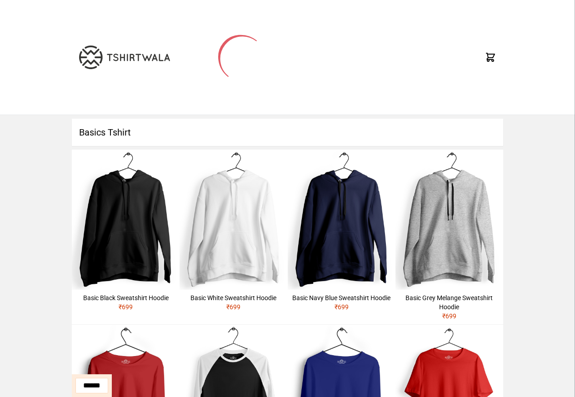 The height and width of the screenshot is (397, 575). I want to click on div: Basic White Sweatshirt Hoodie, so click(233, 298).